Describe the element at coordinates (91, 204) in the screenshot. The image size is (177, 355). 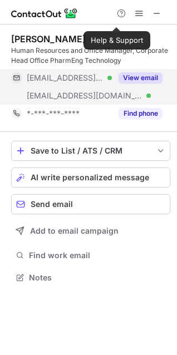
I see `button: Send email` at that location.